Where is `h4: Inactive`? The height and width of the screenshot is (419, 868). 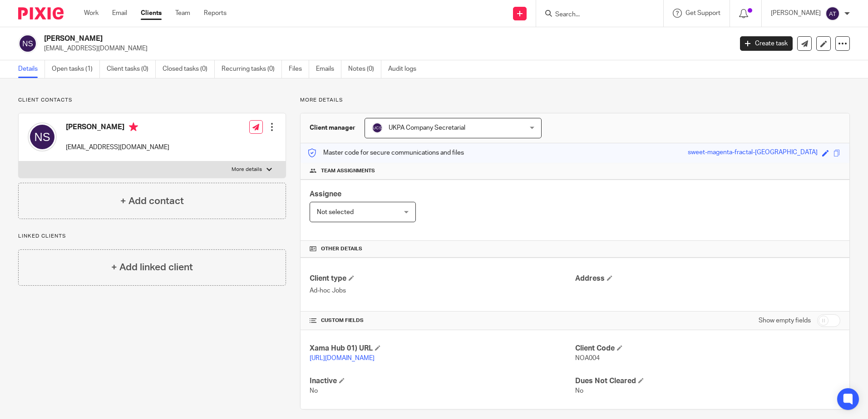 h4: Inactive is located at coordinates (443, 381).